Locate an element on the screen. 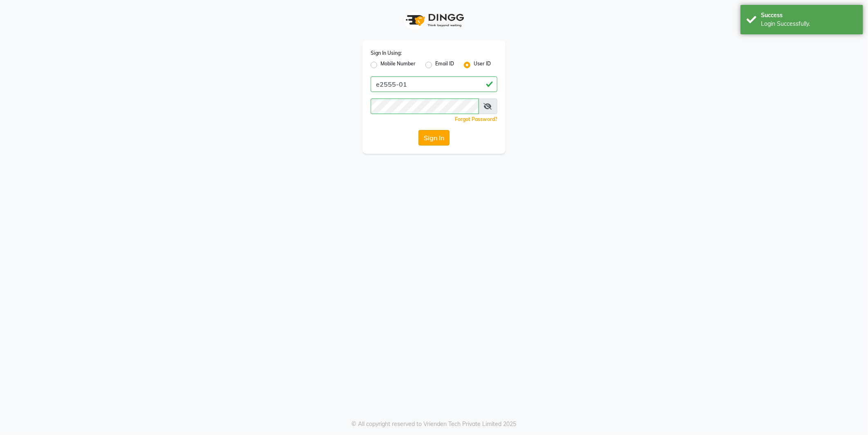  label: Email ID is located at coordinates (444, 65).